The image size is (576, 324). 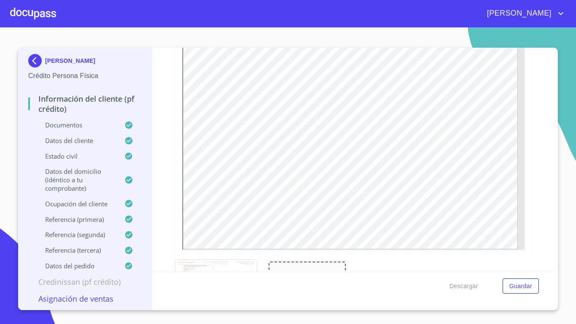 I want to click on p: Referencia (tercera), so click(x=76, y=250).